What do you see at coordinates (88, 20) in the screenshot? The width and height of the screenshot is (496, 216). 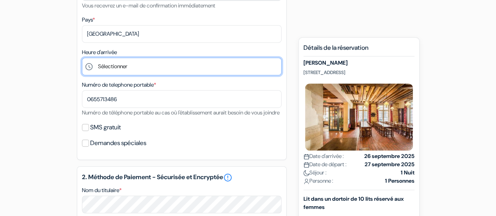 I see `label: Pays` at bounding box center [88, 20].